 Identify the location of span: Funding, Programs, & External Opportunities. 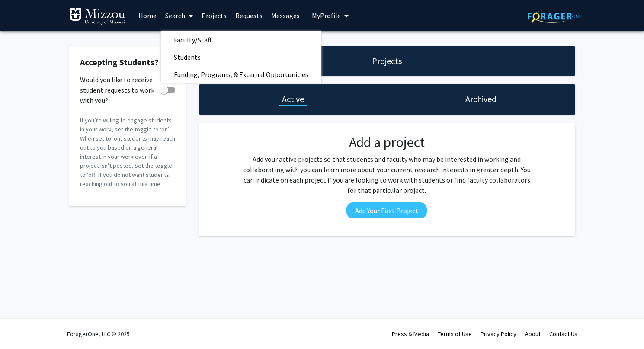
(241, 74).